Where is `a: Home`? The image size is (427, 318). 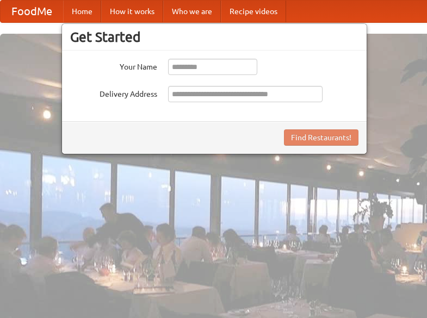 a: Home is located at coordinates (82, 11).